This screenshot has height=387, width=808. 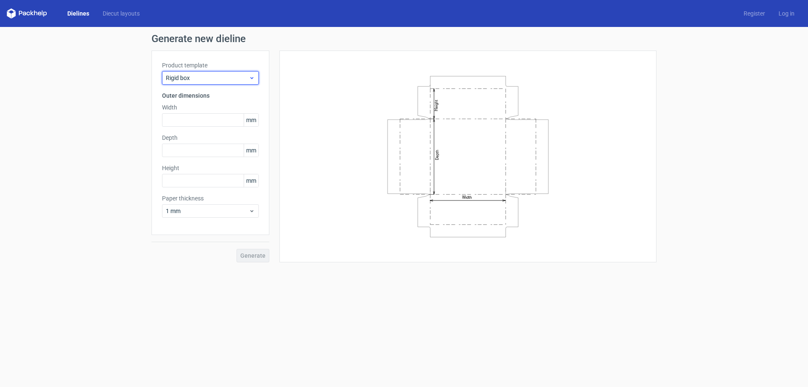 I want to click on text: Depth, so click(x=437, y=154).